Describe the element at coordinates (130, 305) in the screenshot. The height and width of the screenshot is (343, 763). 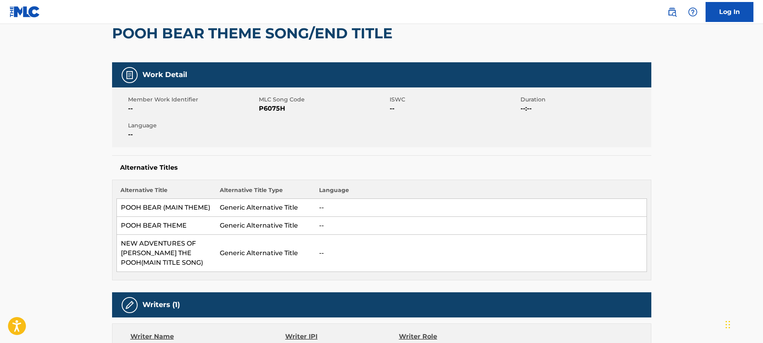
I see `img: Writers` at that location.